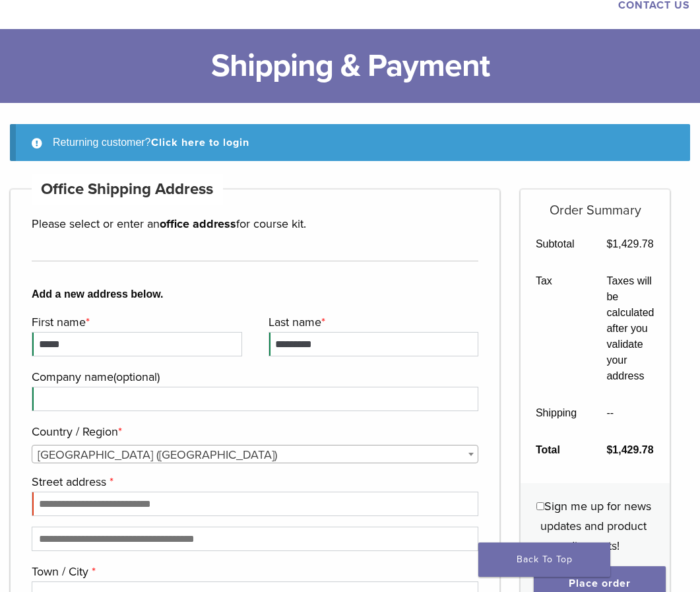 Image resolution: width=700 pixels, height=592 pixels. Describe the element at coordinates (135, 322) in the screenshot. I see `label: First name` at that location.